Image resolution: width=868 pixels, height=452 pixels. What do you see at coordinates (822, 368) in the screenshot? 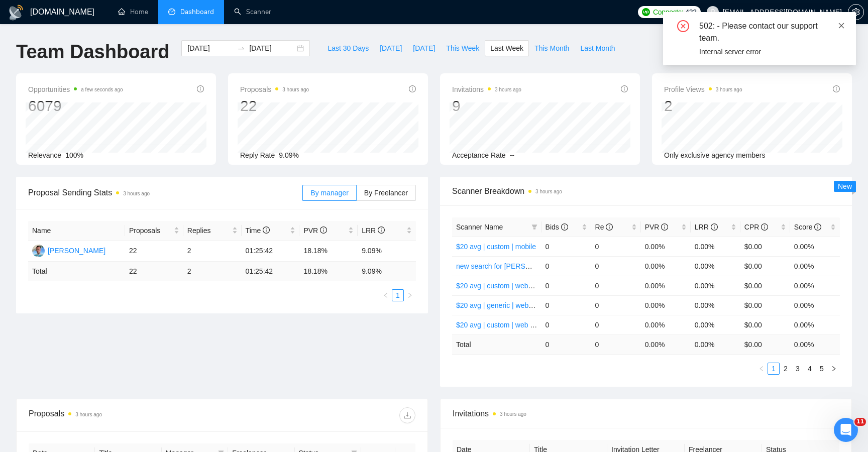
I see `a: 5` at bounding box center [822, 368].